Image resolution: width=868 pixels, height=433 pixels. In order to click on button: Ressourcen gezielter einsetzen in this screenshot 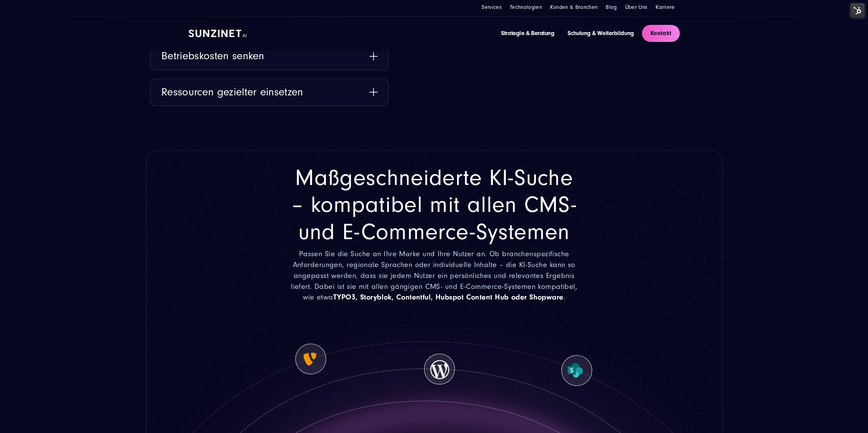, I will do `click(269, 92)`.